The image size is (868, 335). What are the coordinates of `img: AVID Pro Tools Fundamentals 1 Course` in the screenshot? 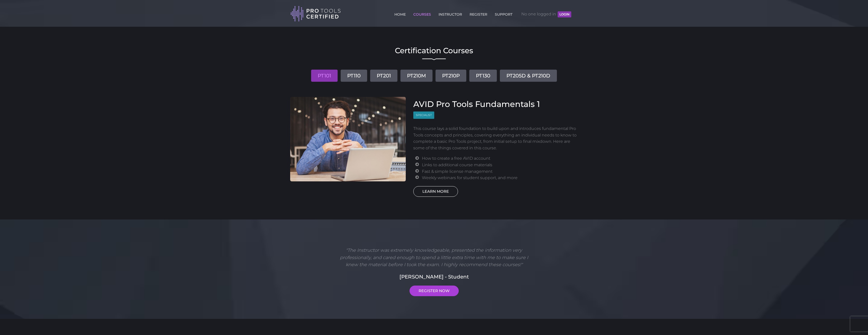 It's located at (348, 139).